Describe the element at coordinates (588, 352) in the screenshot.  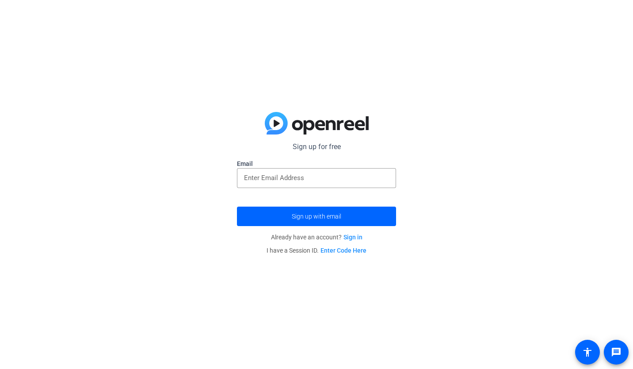
I see `mat-icon: accessibility` at that location.